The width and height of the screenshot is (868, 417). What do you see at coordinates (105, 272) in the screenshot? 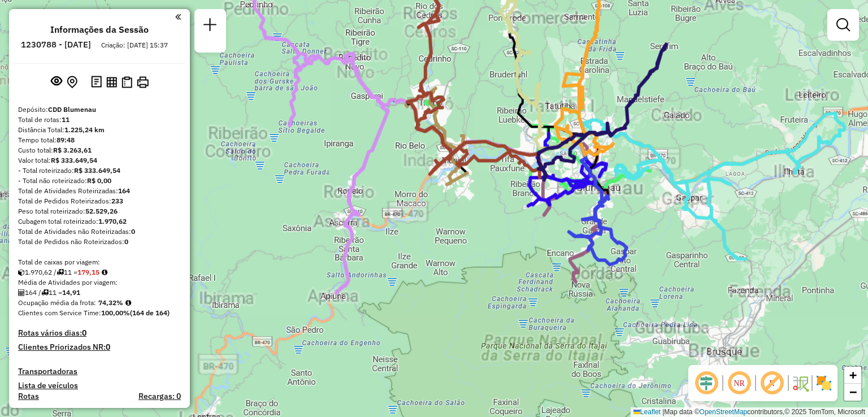
I see `i: Meta Caixas/viagem: 199,74 Diferença: -20,59` at bounding box center [105, 272].